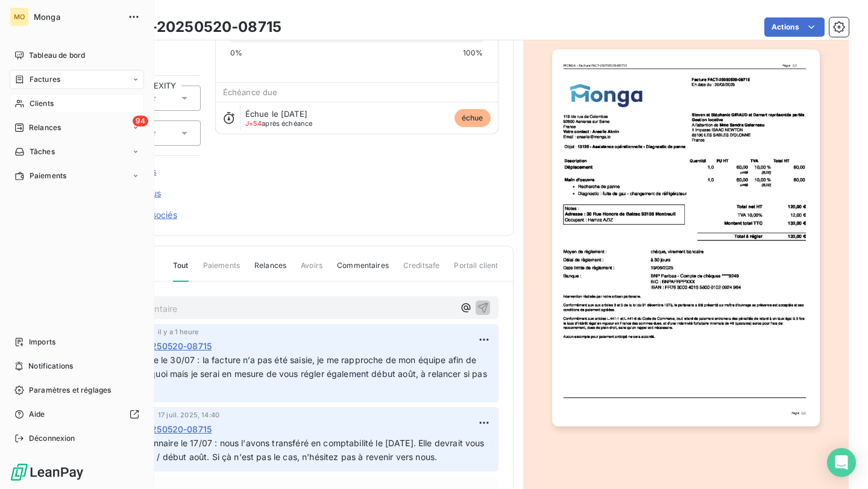  Describe the element at coordinates (311, 271) in the screenshot. I see `span: Avoirs` at that location.